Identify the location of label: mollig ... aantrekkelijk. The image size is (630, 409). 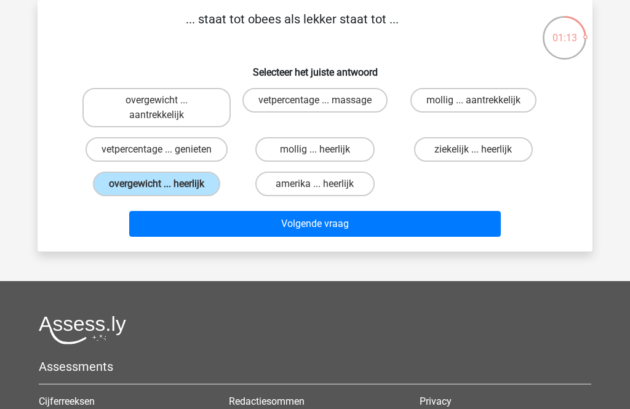
(473, 100).